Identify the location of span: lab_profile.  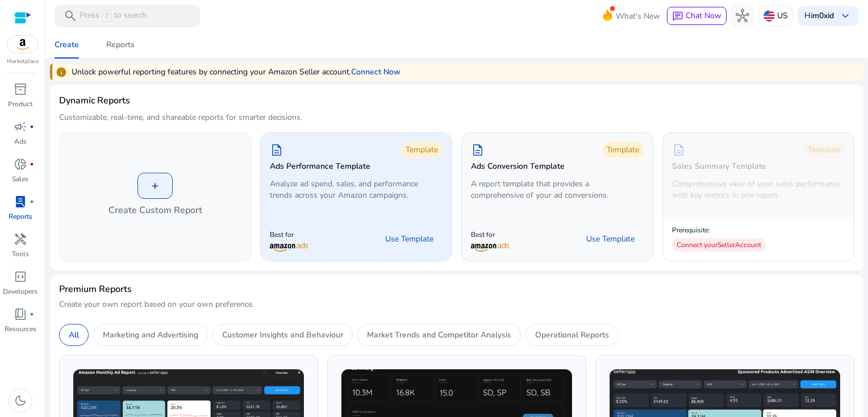
(21, 201).